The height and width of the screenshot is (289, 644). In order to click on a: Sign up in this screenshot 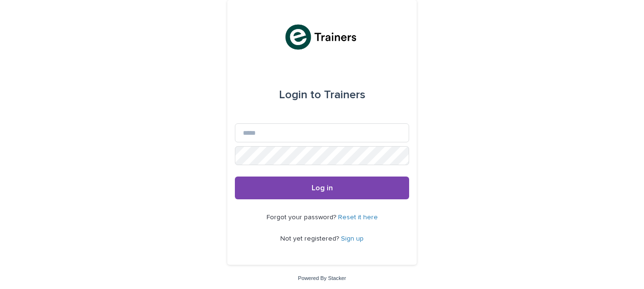, I will do `click(353, 239)`.